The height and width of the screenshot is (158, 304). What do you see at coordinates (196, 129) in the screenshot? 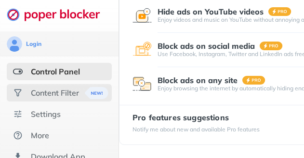
I see `div: Notify me about new and available Pro features` at bounding box center [196, 129].